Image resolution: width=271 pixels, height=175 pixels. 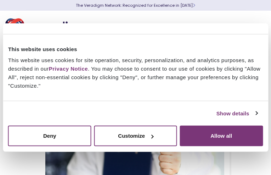 What do you see at coordinates (136, 136) in the screenshot?
I see `button: Customize` at bounding box center [136, 136].